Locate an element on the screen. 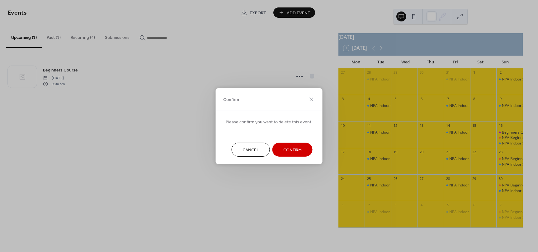 This screenshot has height=252, width=538. button: Confirm is located at coordinates (292, 150).